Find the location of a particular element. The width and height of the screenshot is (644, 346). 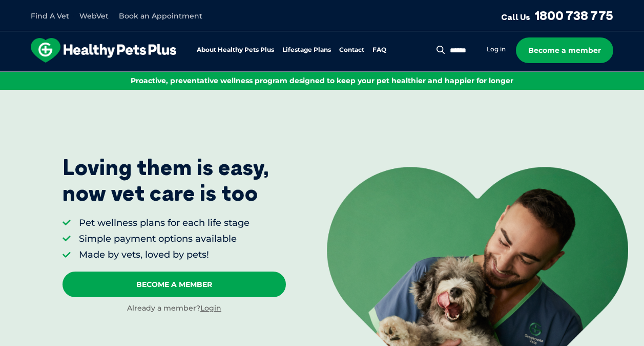

button: Search is located at coordinates (440, 50).